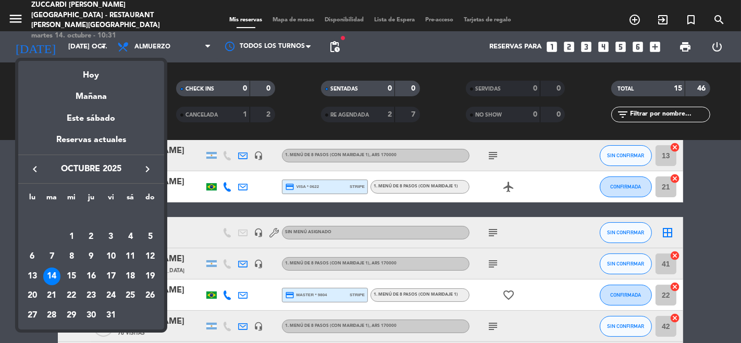 The image size is (741, 343). I want to click on td: 21 de octubre de 2025, so click(52, 297).